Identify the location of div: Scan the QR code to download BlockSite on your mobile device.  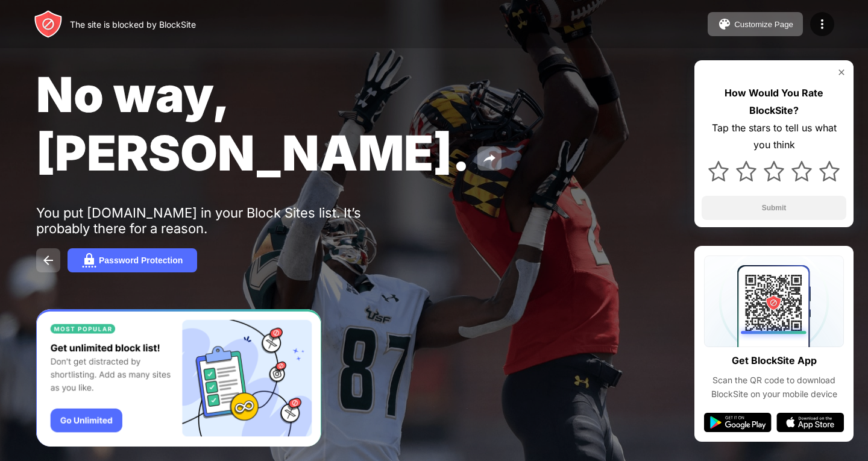
(774, 387).